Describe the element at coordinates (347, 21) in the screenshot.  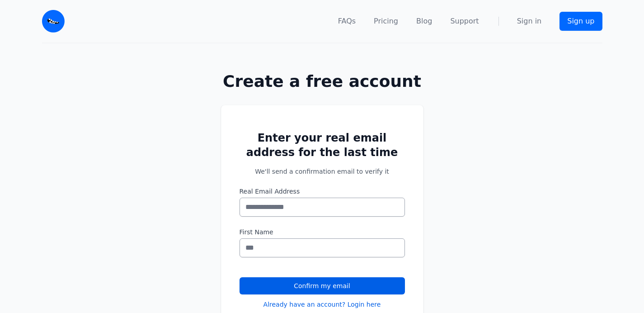
I see `a: FAQs` at that location.